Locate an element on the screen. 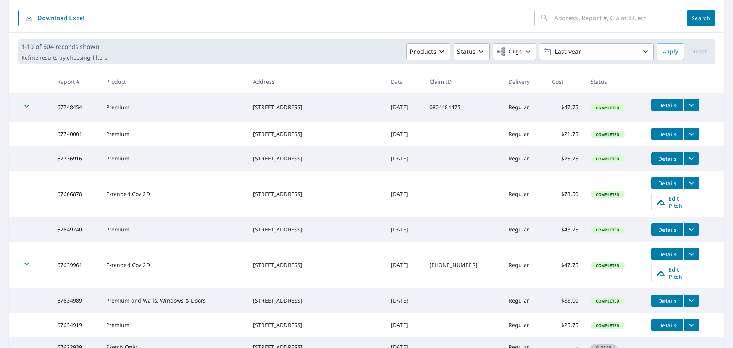  button: filesDropdownBtn-67740001 is located at coordinates (691, 134).